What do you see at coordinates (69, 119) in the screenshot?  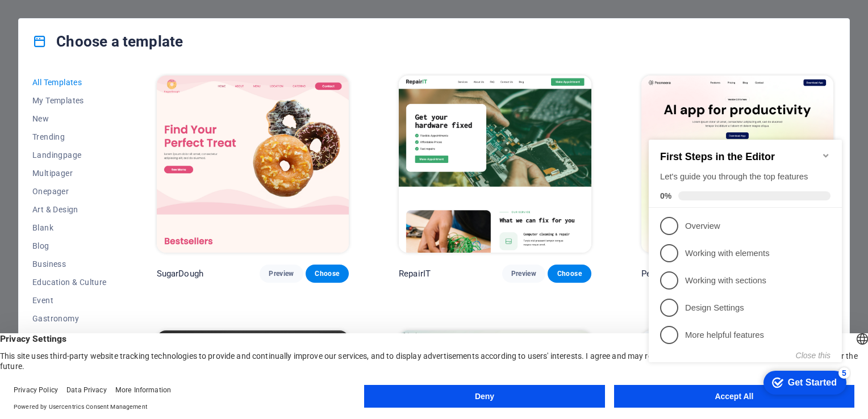 I see `span: New` at bounding box center [69, 119].